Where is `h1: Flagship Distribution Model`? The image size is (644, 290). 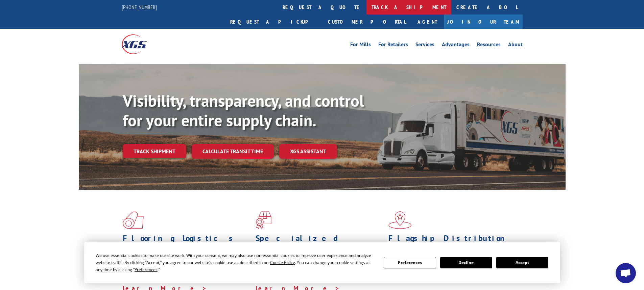 h1: Flagship Distribution Model is located at coordinates (453, 245).